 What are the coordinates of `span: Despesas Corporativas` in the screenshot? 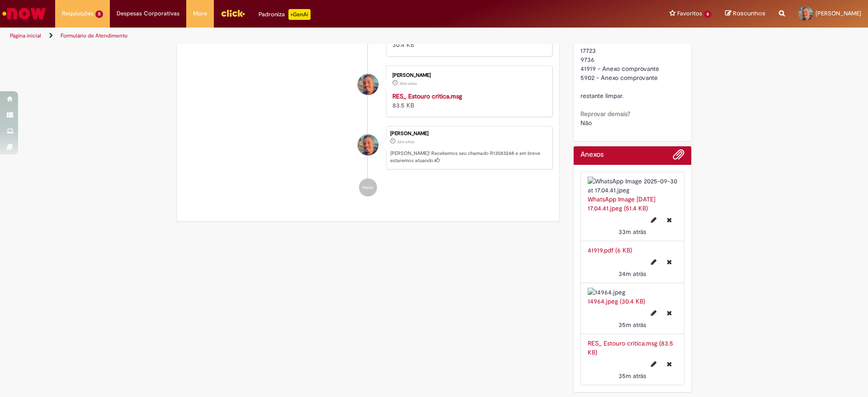 It's located at (148, 14).